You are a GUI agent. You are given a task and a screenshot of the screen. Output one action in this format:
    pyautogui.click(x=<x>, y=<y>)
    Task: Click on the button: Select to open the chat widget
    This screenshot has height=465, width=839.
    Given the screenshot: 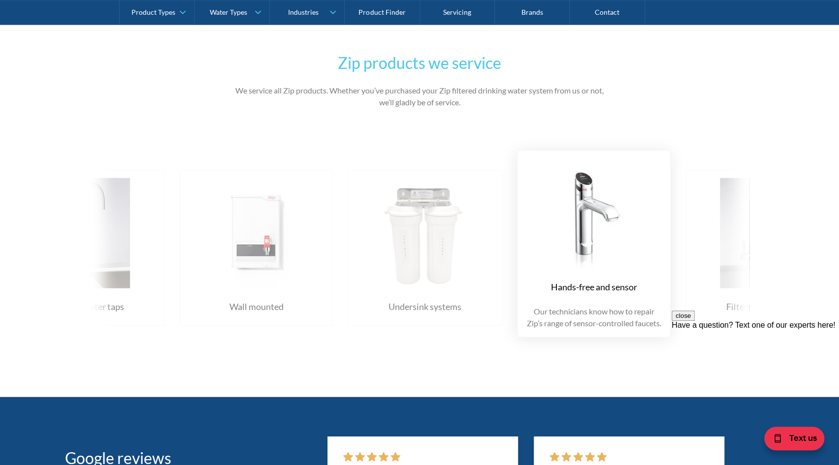 What is the action you would take?
    pyautogui.click(x=54, y=23)
    